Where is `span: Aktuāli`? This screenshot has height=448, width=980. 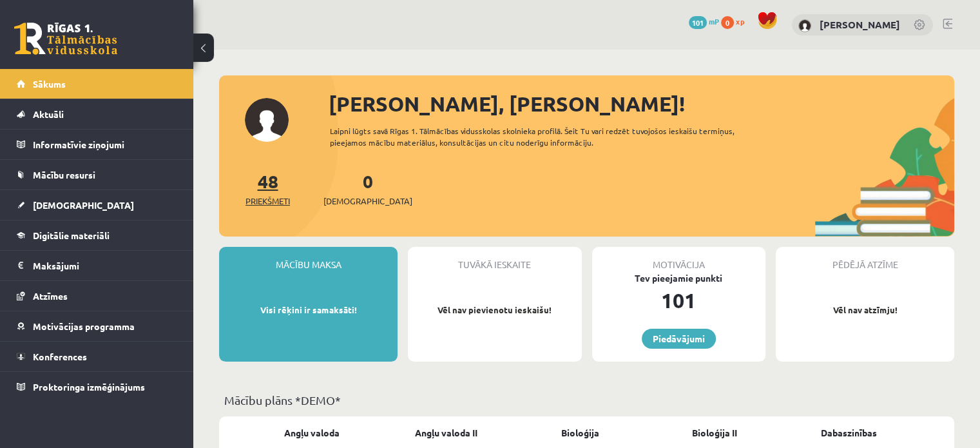
span: Aktuāli is located at coordinates (48, 114).